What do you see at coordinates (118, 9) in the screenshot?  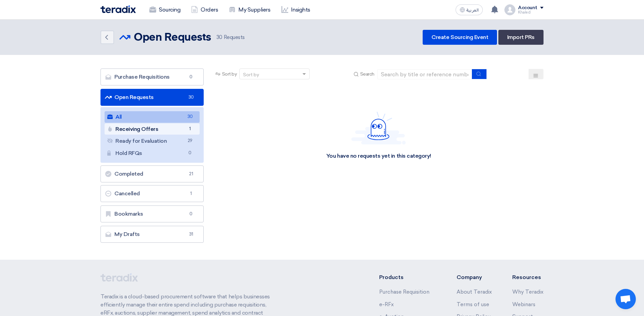 I see `img: Teradix logo` at bounding box center [118, 9].